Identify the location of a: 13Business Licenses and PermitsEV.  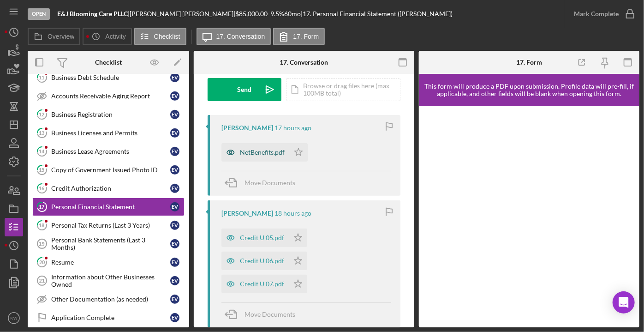
(108, 133).